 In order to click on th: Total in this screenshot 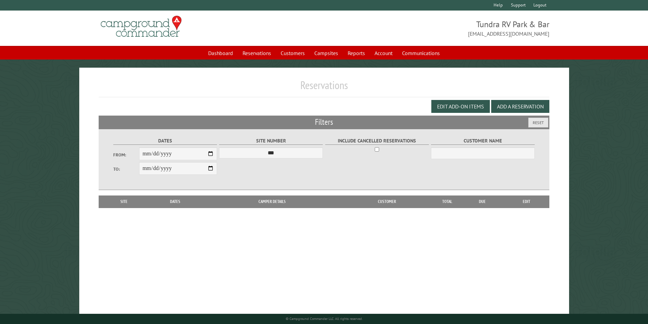, I will do `click(447, 202)`.